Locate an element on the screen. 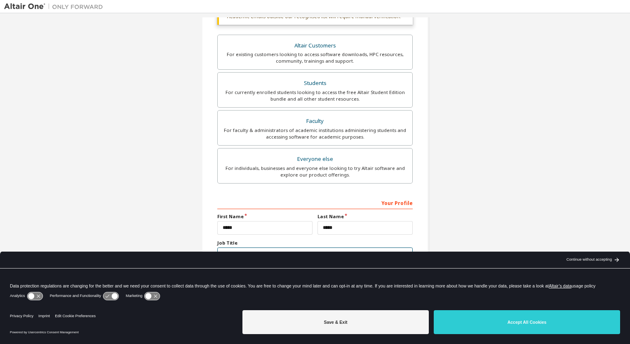 This screenshot has width=630, height=344. div: For individuals, businesses and everyone else looking to try Altair software and explore our prod... is located at coordinates (315, 172).